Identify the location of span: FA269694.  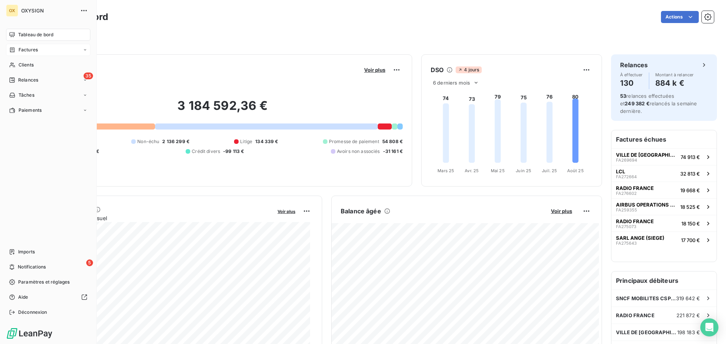
(626, 160).